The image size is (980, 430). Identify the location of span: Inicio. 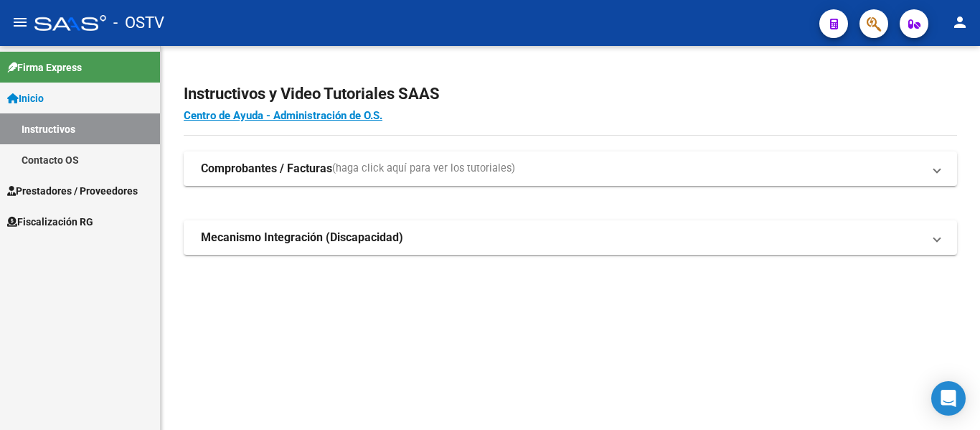
(25, 98).